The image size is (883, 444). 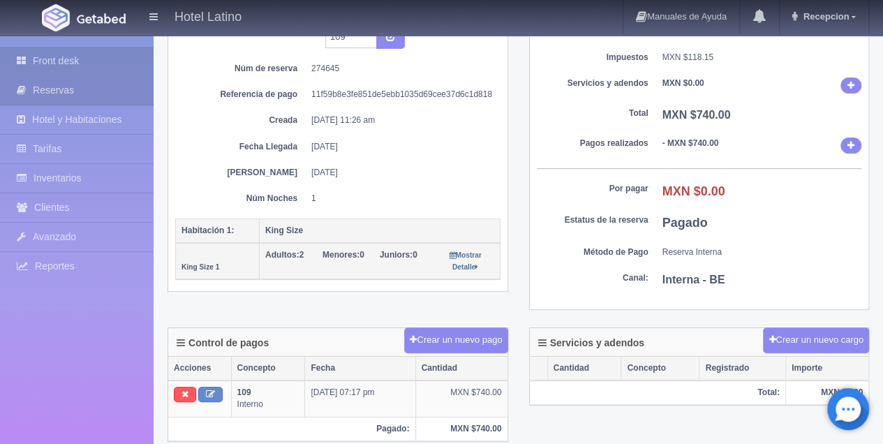 What do you see at coordinates (244, 392) in the screenshot?
I see `b: 109` at bounding box center [244, 392].